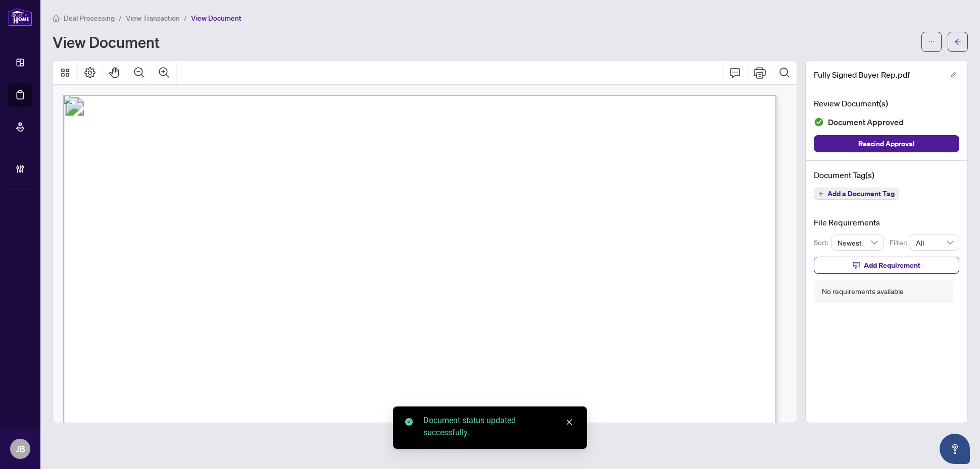  What do you see at coordinates (886, 223) in the screenshot?
I see `h4: File Requirements` at bounding box center [886, 223].